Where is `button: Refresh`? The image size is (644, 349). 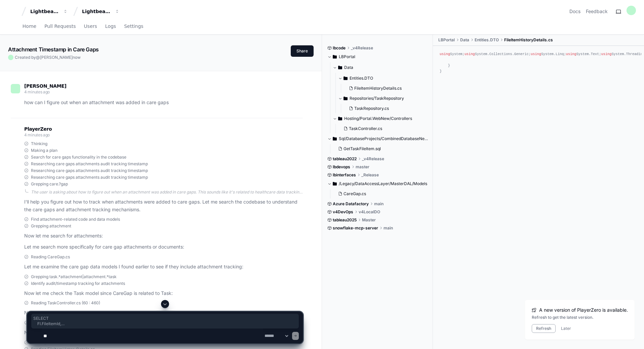 button: Refresh is located at coordinates (544, 328).